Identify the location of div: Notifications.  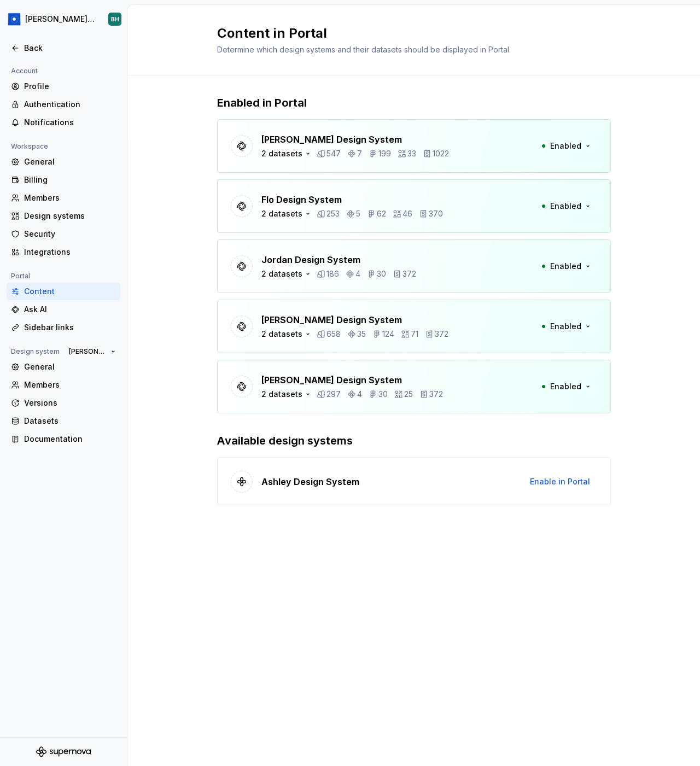
(70, 122).